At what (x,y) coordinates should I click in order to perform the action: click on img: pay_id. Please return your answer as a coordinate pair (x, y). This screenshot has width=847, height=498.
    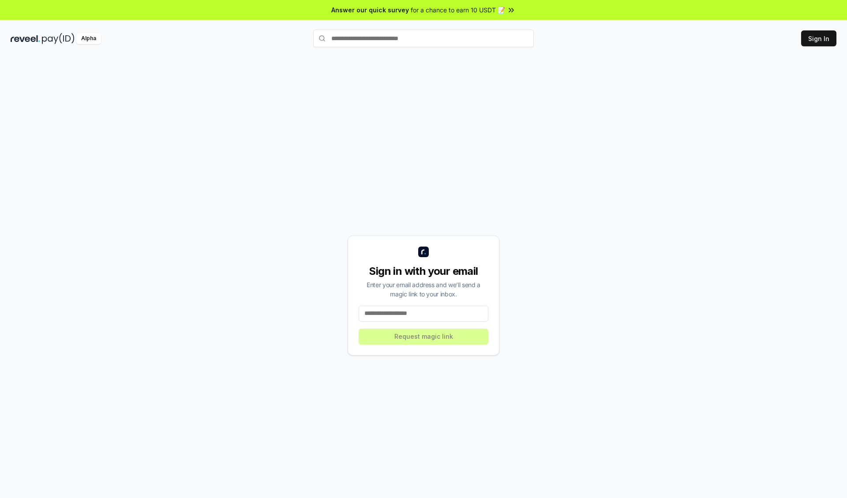
    Looking at the image, I should click on (58, 38).